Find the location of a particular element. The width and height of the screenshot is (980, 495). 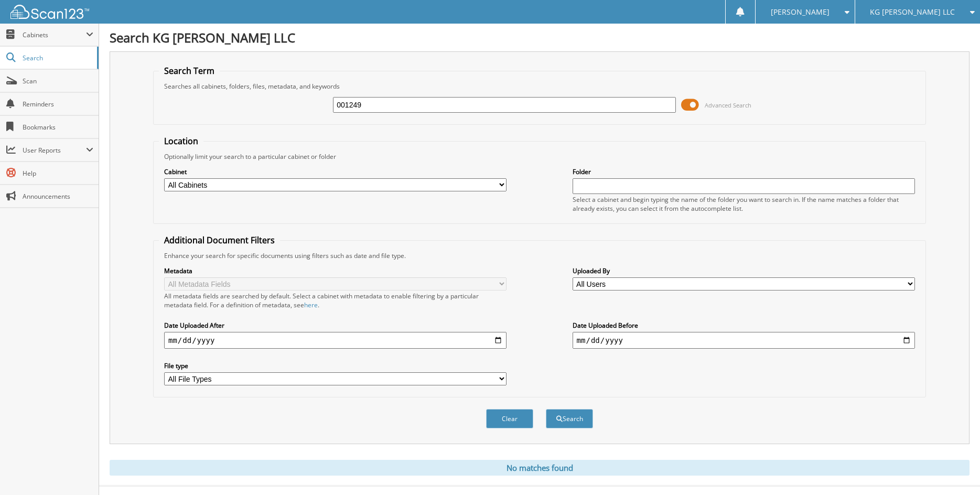

div: No matches found is located at coordinates (540, 468).